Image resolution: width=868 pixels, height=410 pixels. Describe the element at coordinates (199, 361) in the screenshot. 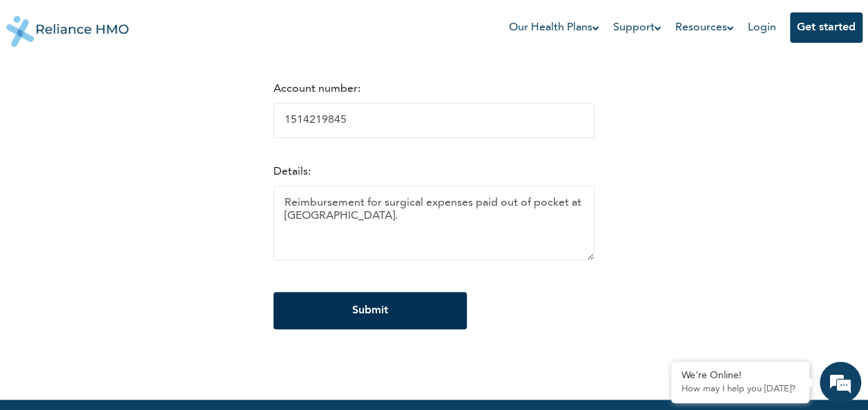

I see `div: FAQs` at that location.